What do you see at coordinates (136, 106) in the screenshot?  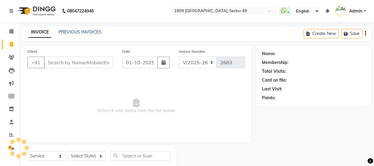 I see `span: Select & add items from the list below` at bounding box center [136, 106].